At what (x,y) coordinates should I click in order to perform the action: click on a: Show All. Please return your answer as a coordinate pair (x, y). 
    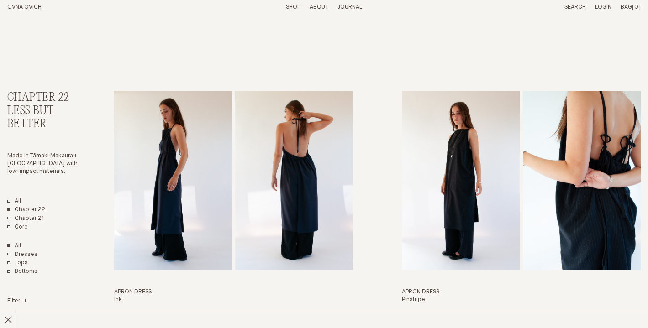
    Looking at the image, I should click on (14, 246).